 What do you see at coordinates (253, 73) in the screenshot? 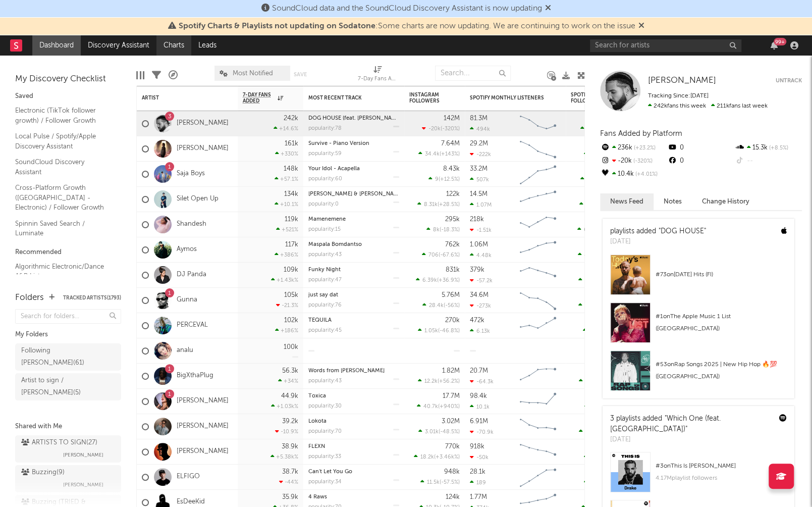
I see `span: Most Notified` at bounding box center [253, 73].